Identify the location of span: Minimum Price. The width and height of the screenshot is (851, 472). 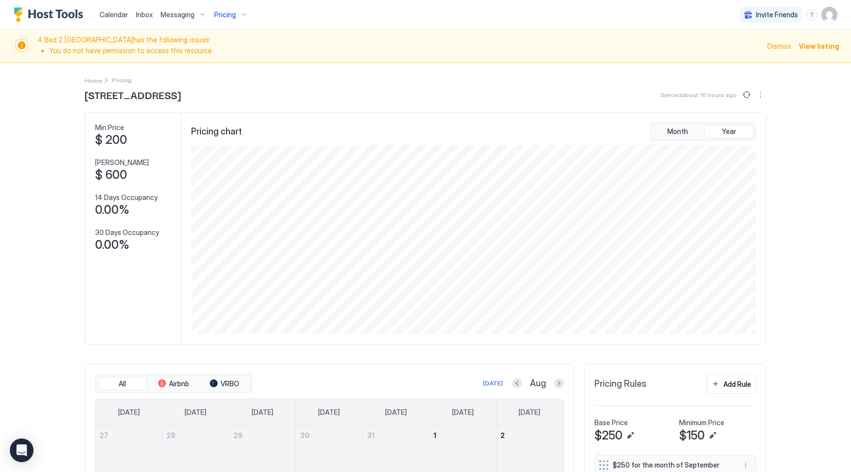
(702, 422).